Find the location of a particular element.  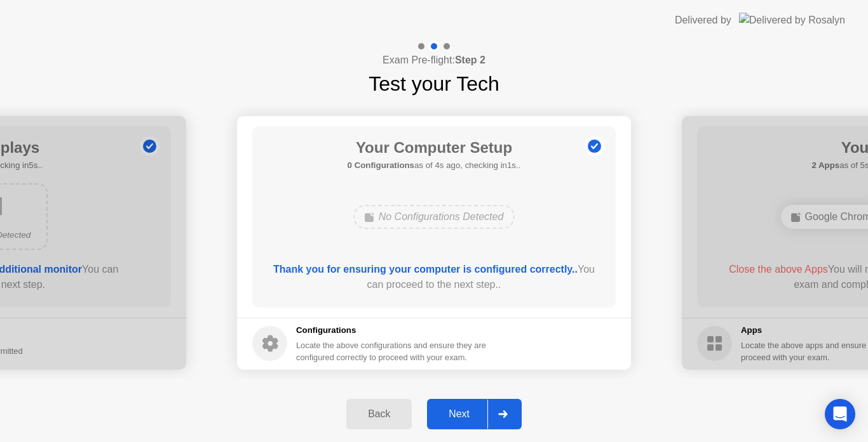

img: Delivered by Rosalyn is located at coordinates (791, 20).